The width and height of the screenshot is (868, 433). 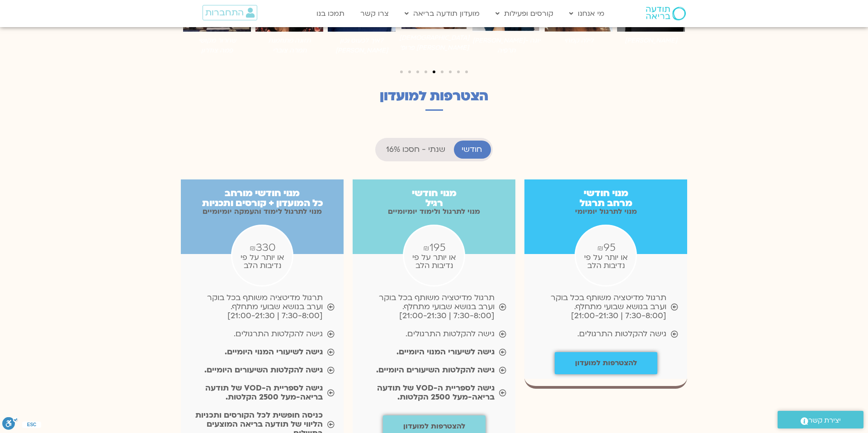 I want to click on p: מנוי לתרגול יומיומי, so click(x=606, y=211).